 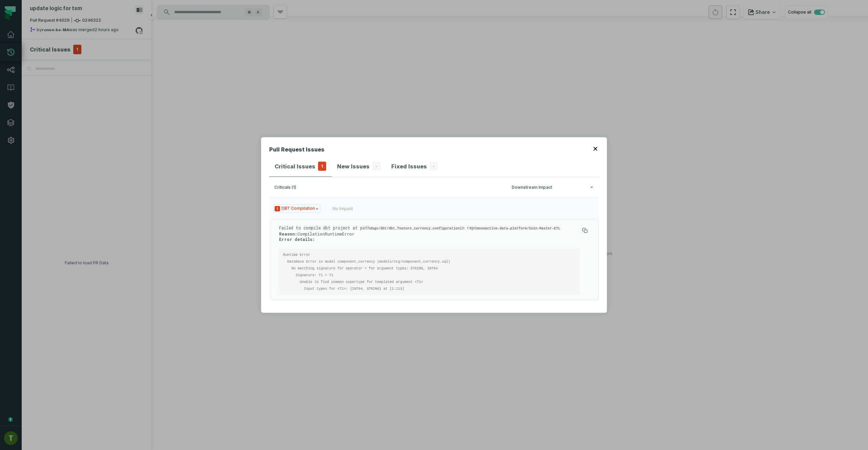 I want to click on code: Runtime Error Database Error in model component_currency (models/stg/component_currency.sql) No m..., so click(x=366, y=271).